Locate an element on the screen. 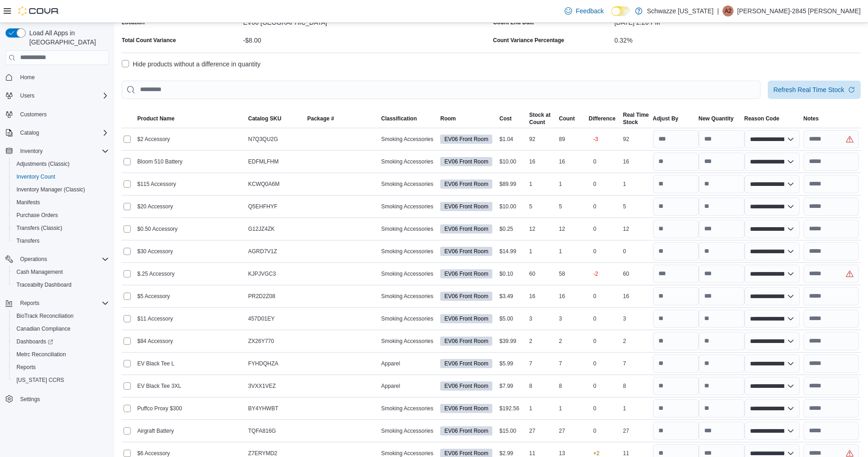 This screenshot has height=457, width=868. a: Manifests is located at coordinates (28, 202).